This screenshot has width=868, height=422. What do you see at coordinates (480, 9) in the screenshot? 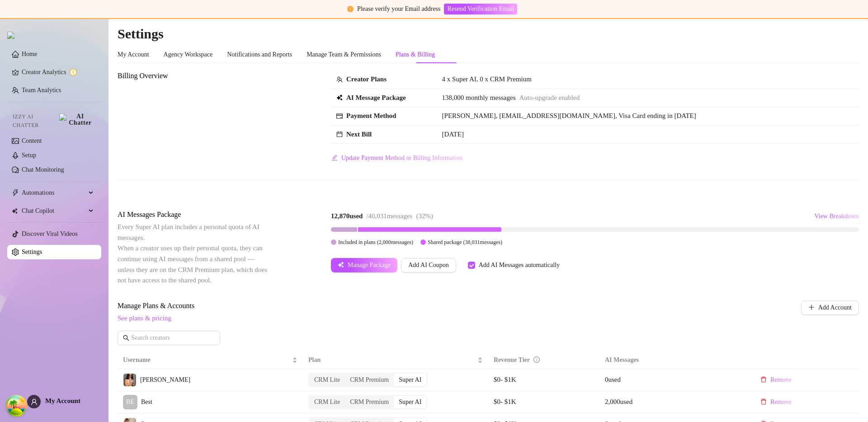
I see `button: Resend Verification Email` at bounding box center [480, 9].